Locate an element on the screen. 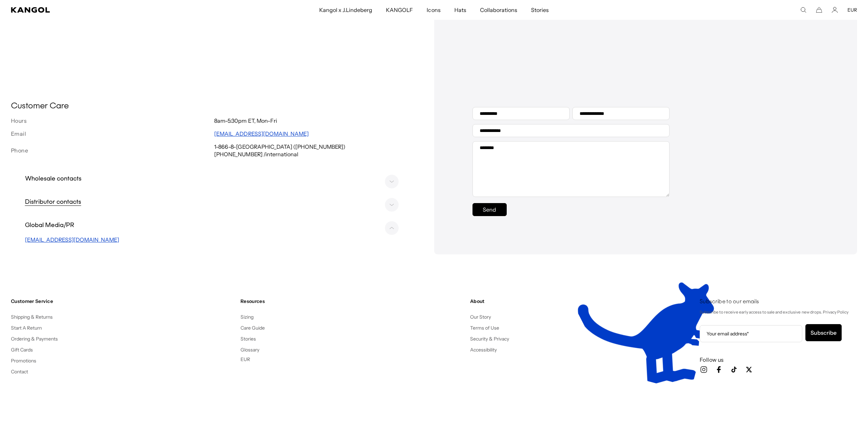 This screenshot has height=439, width=868. a: Start A Return is located at coordinates (27, 328).